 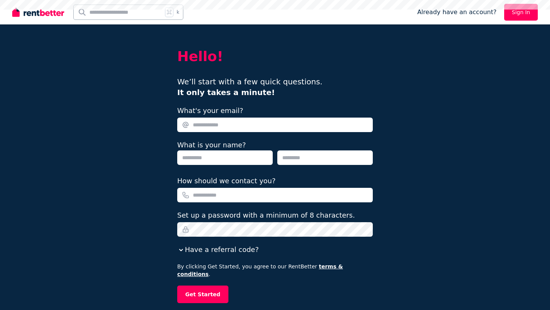 I want to click on button: Get Started, so click(x=203, y=294).